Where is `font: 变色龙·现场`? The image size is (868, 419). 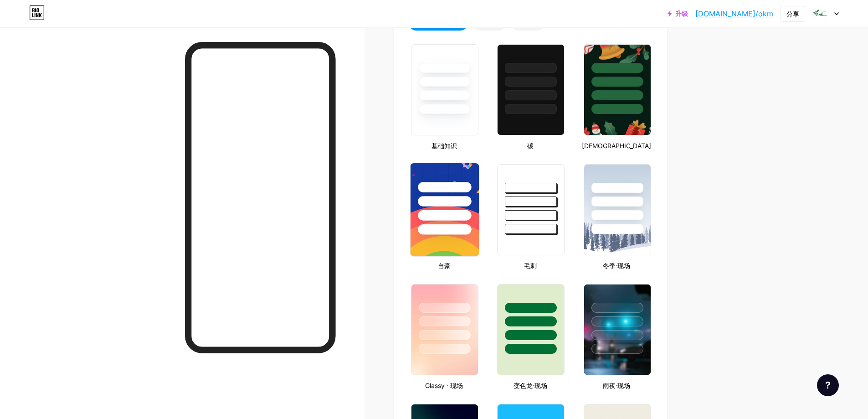 font: 变色龙·现场 is located at coordinates (530, 386).